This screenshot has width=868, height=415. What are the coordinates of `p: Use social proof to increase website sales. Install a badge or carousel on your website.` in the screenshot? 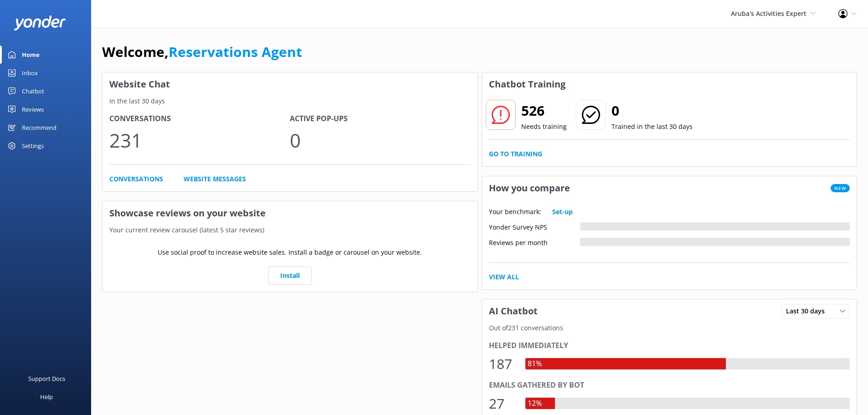 It's located at (290, 252).